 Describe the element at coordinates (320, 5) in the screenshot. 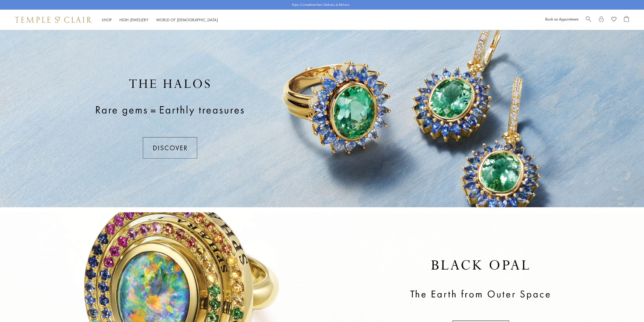

I see `p: Enjoy Complimentary Delivery & Returns` at that location.